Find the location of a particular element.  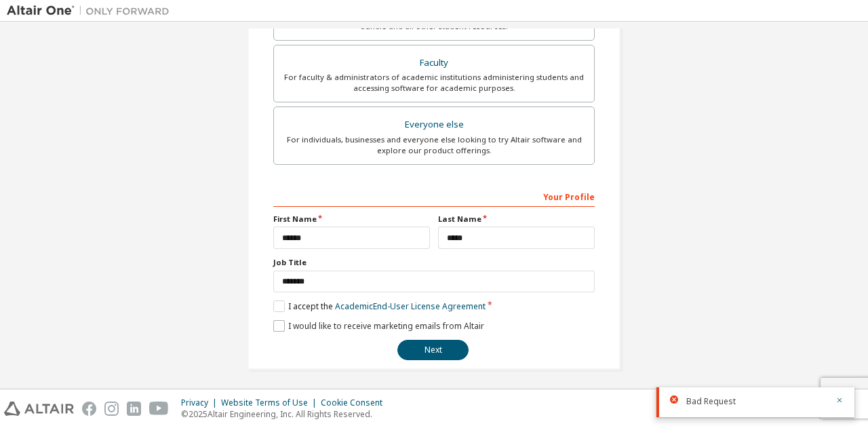

div: For individuals, businesses and everyone else looking to try Altair software and explore our prod... is located at coordinates (434, 145).